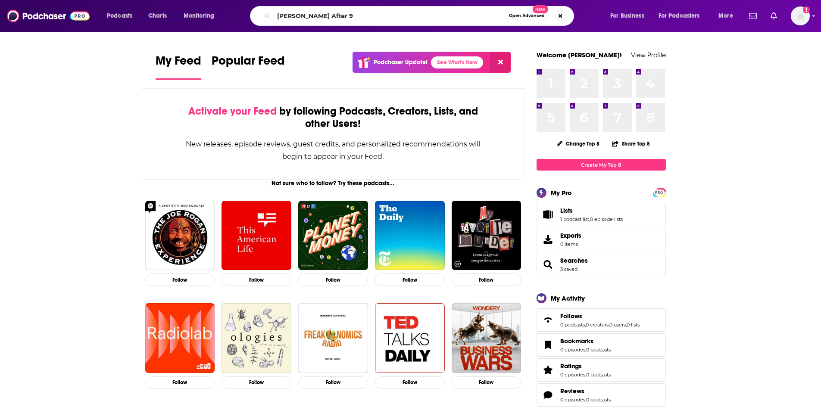  I want to click on button: Open AdvancedNew, so click(527, 16).